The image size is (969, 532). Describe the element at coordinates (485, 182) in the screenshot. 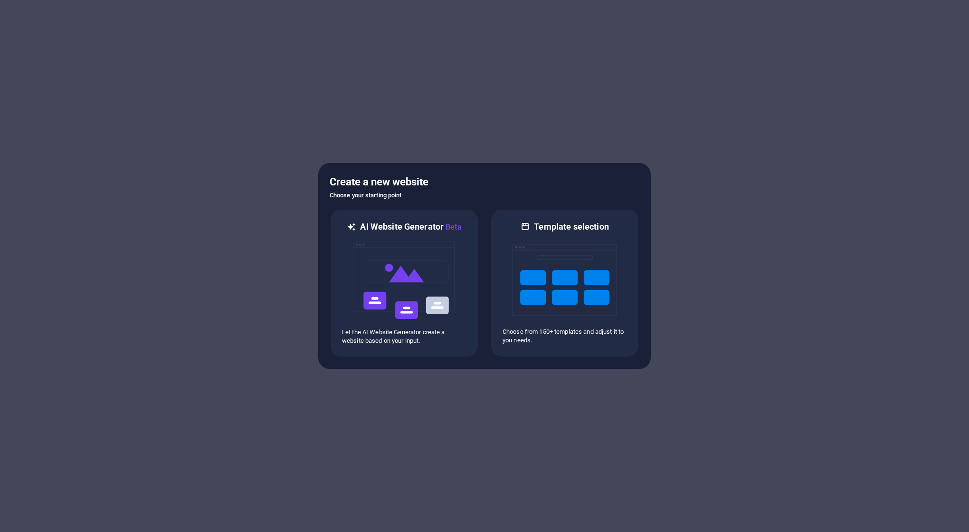

I see `h5: Create a new website` at that location.